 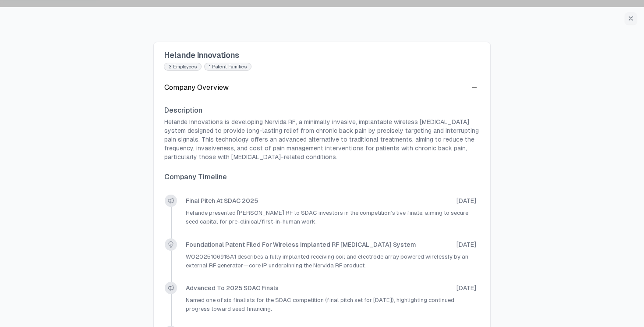 What do you see at coordinates (228, 67) in the screenshot?
I see `div: 1 Patent Families` at bounding box center [228, 67].